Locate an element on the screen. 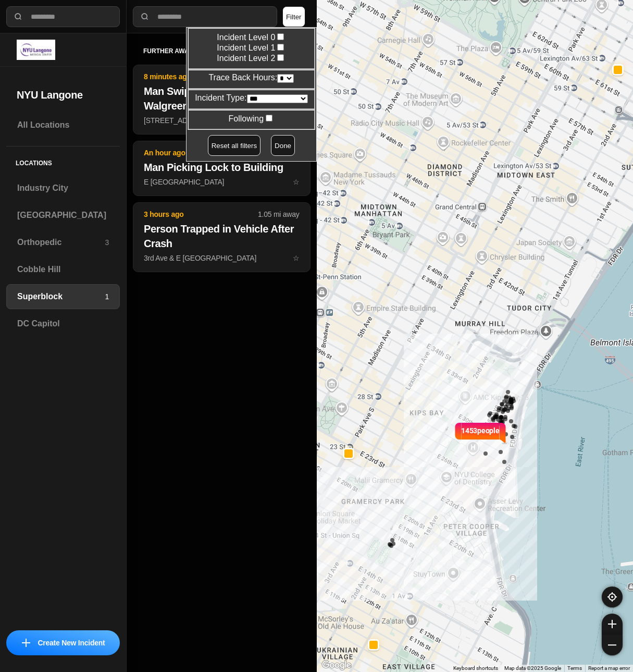  a: Superblock1 is located at coordinates (63, 297).